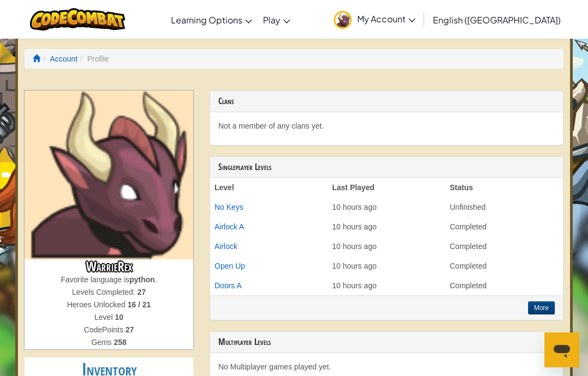  I want to click on h3: Multiplayer Levels, so click(386, 342).